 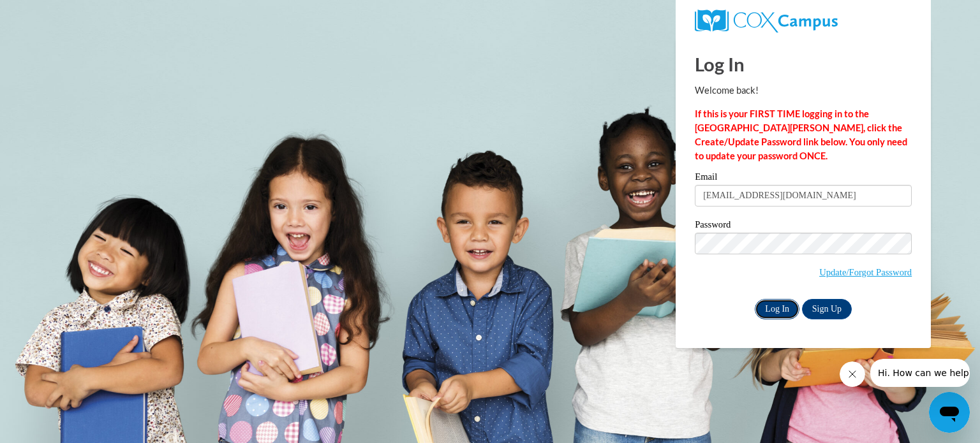 What do you see at coordinates (803, 226) in the screenshot?
I see `label: Password` at bounding box center [803, 226].